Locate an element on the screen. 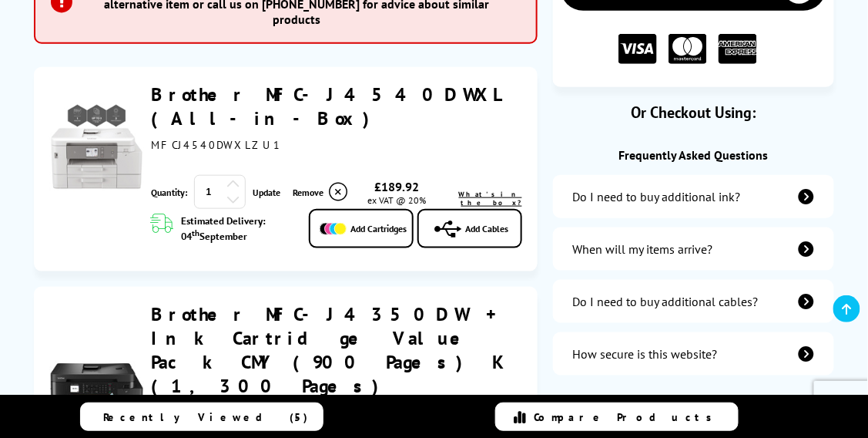 The image size is (868, 438). span: Recently Viewed (5) is located at coordinates (206, 417).